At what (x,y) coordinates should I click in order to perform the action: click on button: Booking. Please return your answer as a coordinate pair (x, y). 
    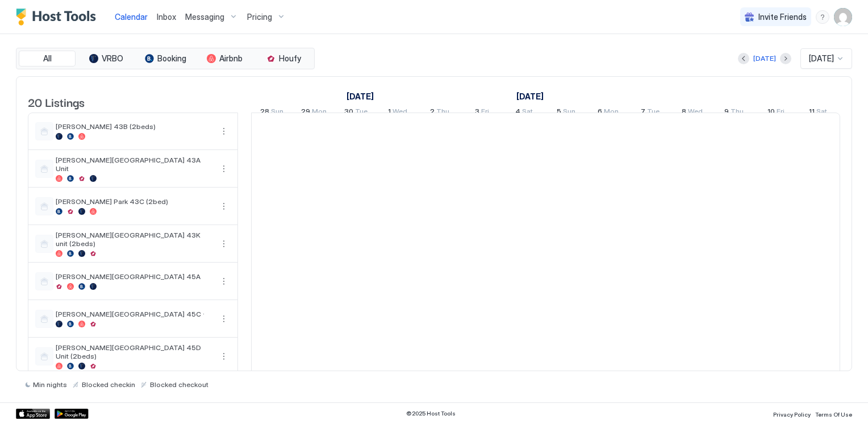
    Looking at the image, I should click on (165, 58).